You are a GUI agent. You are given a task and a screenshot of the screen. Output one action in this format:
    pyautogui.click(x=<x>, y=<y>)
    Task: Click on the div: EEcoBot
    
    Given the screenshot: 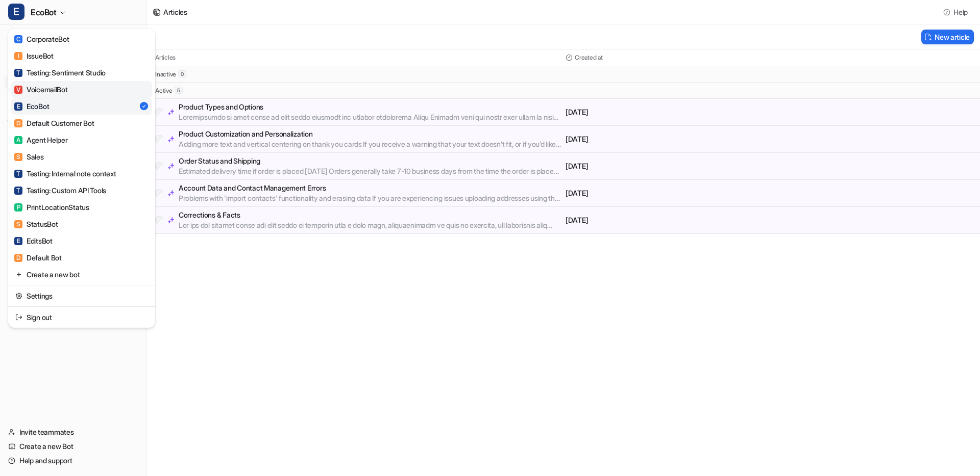 What is the action you would take?
    pyautogui.click(x=81, y=178)
    